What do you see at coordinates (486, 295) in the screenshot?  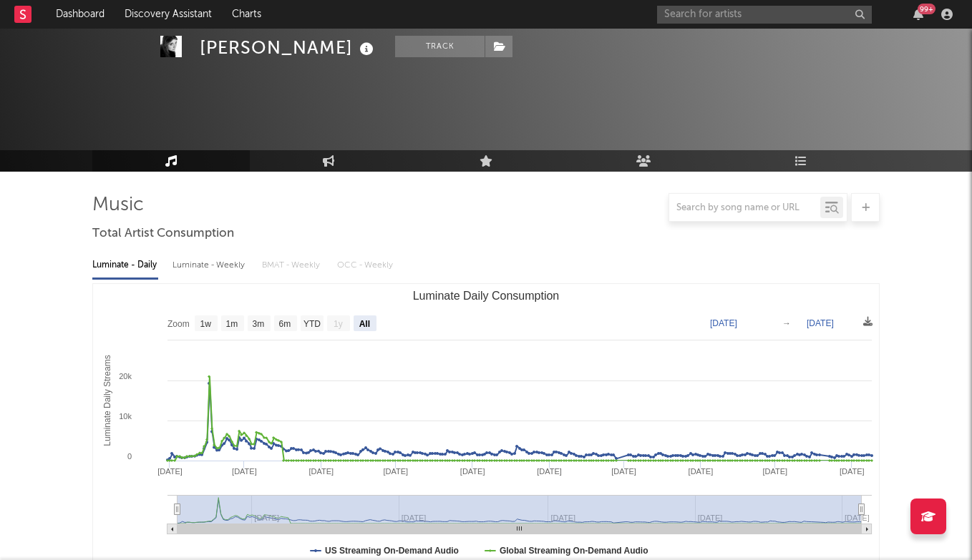 I see `text: Luminate Daily Consumption` at bounding box center [486, 295].